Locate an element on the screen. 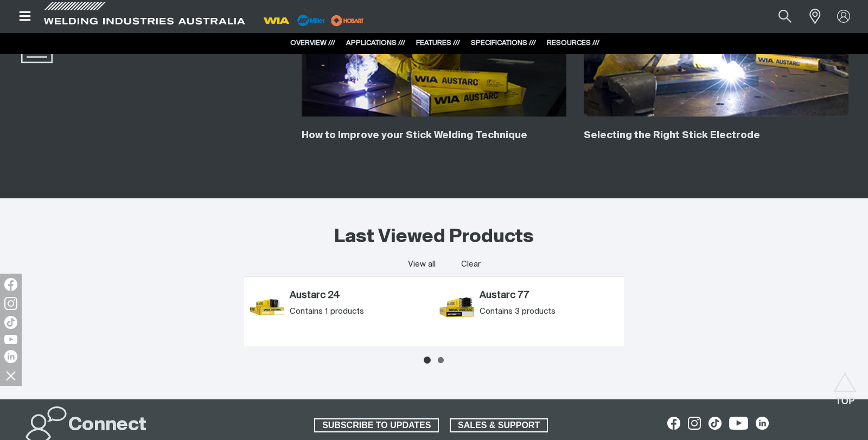 The width and height of the screenshot is (868, 440). a: How to Improve your Stick Welding Technique is located at coordinates (415, 135).